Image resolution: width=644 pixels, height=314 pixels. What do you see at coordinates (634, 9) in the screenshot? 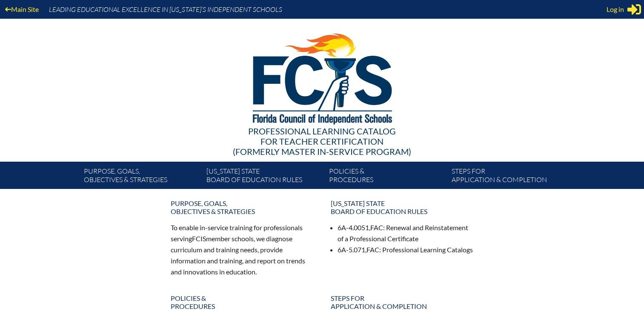
I see `svg: Sign in or register` at bounding box center [634, 9].